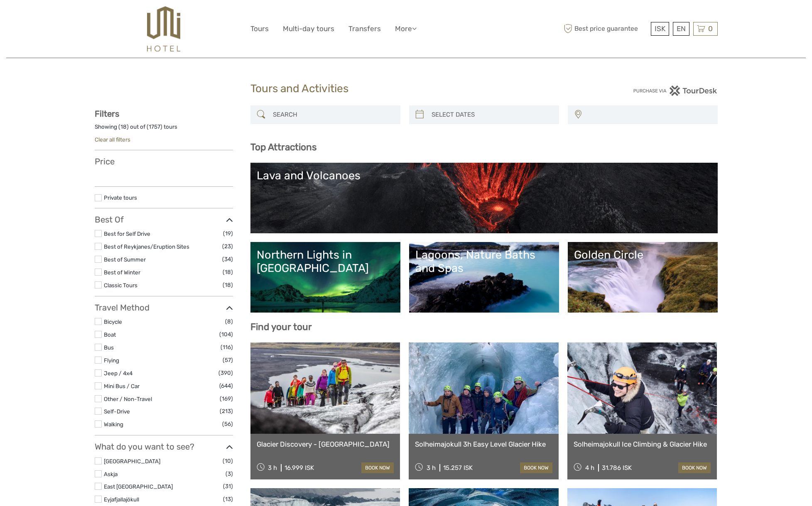  What do you see at coordinates (483, 444) in the screenshot?
I see `a: Solheimajokull 3h Easy Level Glacier Hike` at bounding box center [483, 444].